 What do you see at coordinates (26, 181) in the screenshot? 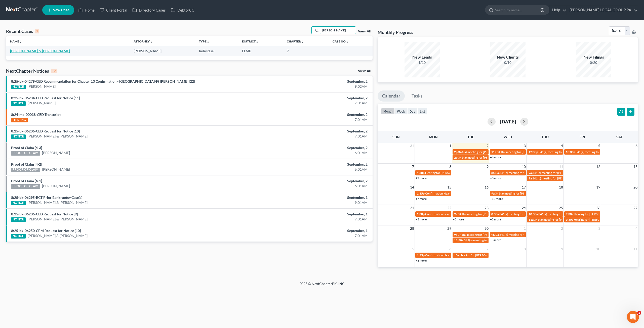
I see `a: Proof of Claim [4-1]` at bounding box center [26, 181].